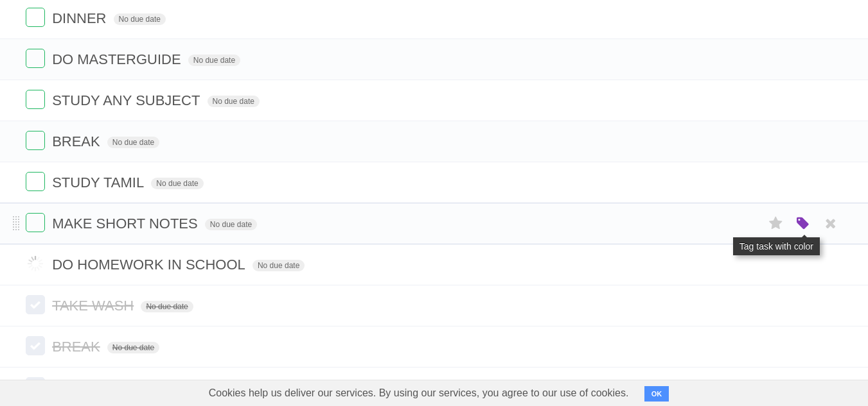 The image size is (868, 406). What do you see at coordinates (126, 224) in the screenshot?
I see `span: MAKE SHORT NOTES` at bounding box center [126, 224].